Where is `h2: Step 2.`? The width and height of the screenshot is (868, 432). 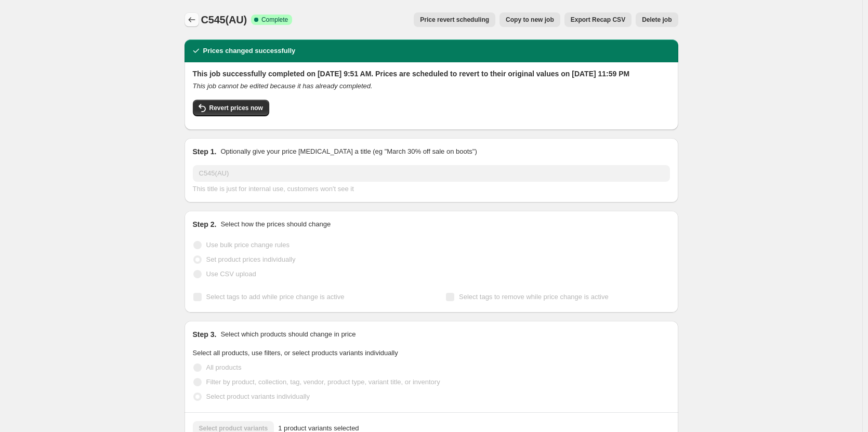
h2: Step 2. is located at coordinates (205, 224).